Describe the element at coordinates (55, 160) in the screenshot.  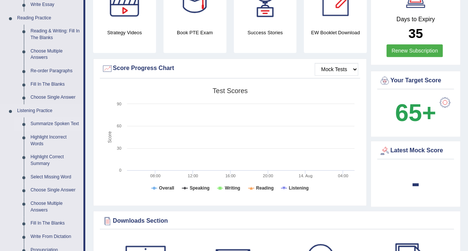
I see `a: Highlight Correct Summary` at that location.